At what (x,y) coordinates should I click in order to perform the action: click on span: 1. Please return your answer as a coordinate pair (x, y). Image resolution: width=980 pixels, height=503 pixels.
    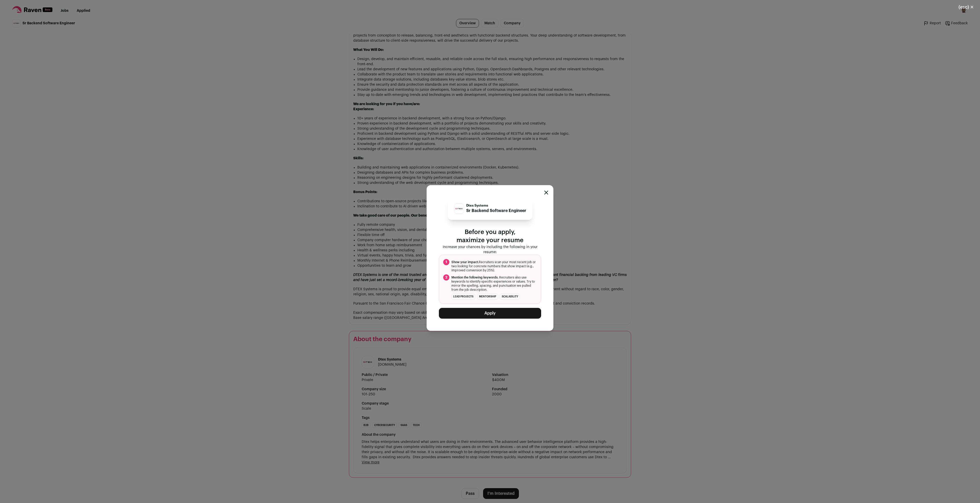
    Looking at the image, I should click on (446, 262).